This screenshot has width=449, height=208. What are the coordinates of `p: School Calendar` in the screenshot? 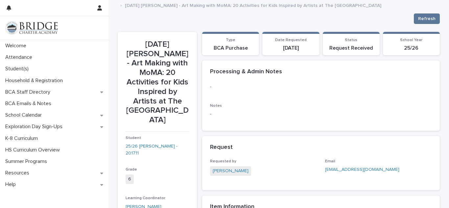 It's located at (25, 115).